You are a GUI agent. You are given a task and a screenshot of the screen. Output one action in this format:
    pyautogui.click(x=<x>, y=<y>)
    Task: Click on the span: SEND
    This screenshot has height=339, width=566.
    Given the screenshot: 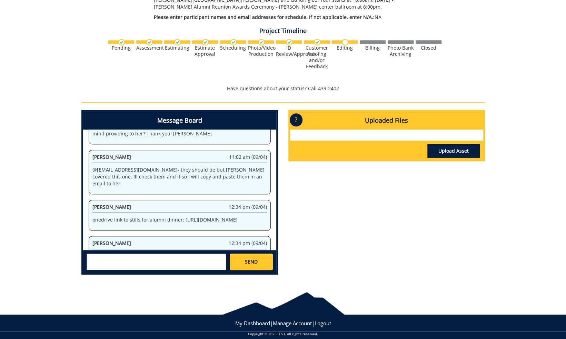 What is the action you would take?
    pyautogui.click(x=251, y=262)
    